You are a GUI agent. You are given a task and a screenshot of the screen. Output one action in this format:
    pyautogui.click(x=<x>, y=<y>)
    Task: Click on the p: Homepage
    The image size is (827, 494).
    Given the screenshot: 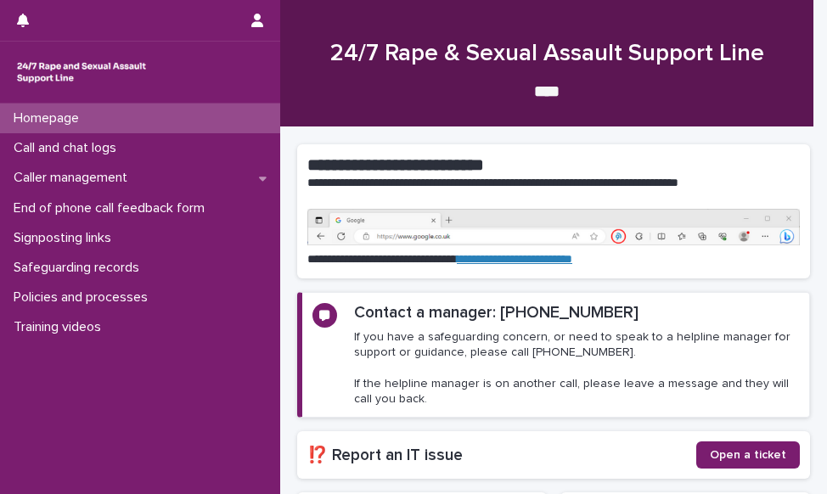 What is the action you would take?
    pyautogui.click(x=49, y=118)
    